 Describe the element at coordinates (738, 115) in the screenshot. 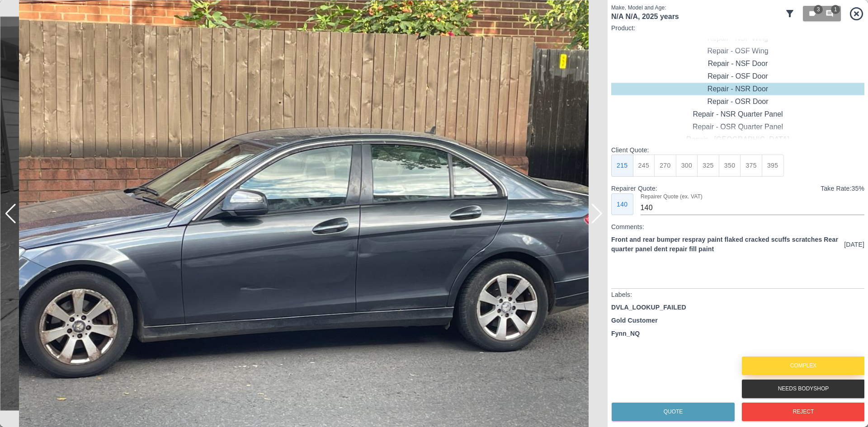

I see `div: Repair - NSR Quarter Panel` at that location.